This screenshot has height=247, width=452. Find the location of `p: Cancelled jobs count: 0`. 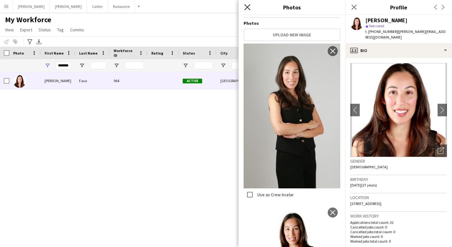

p: Cancelled jobs count: 0 is located at coordinates (398, 227).